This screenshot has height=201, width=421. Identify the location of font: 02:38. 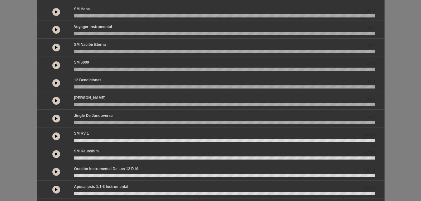
(370, 170).